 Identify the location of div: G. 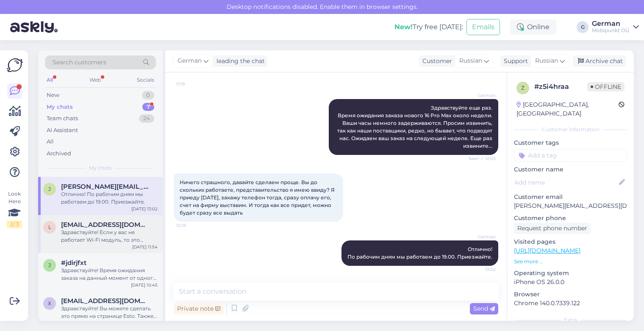
(582, 27).